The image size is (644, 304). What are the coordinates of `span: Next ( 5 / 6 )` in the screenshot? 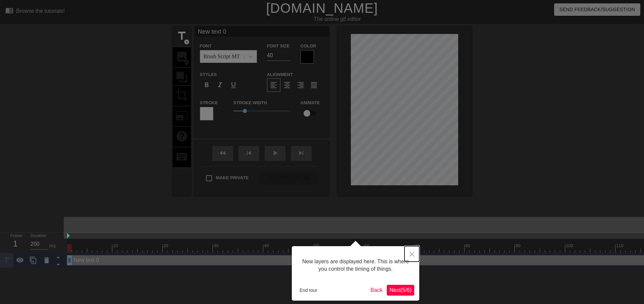 It's located at (400, 289).